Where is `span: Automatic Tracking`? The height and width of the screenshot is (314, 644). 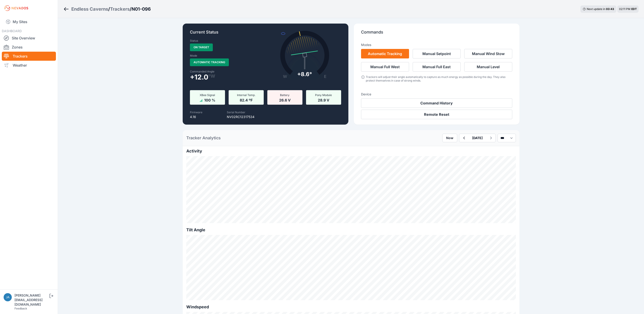 span: Automatic Tracking is located at coordinates (209, 62).